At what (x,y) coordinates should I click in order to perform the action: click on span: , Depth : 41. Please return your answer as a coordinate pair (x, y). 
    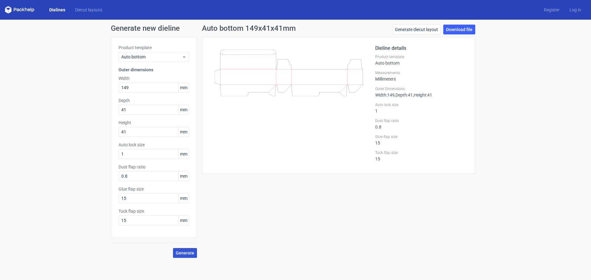
    Looking at the image, I should click on (403, 95).